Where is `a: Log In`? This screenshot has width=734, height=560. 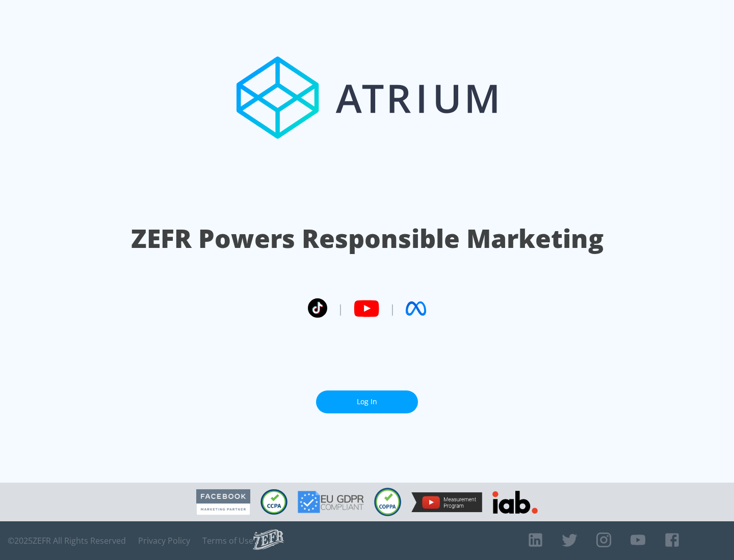
a: Log In is located at coordinates (367, 402).